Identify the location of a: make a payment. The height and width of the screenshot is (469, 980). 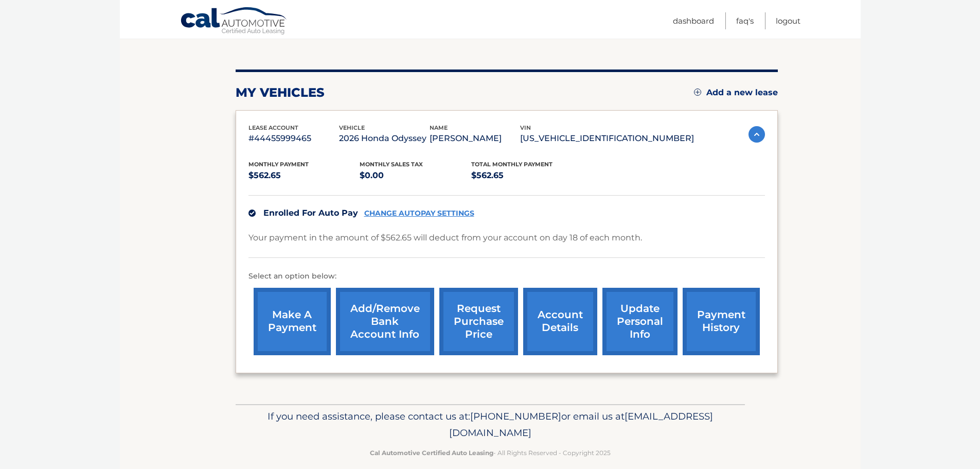
(293, 322).